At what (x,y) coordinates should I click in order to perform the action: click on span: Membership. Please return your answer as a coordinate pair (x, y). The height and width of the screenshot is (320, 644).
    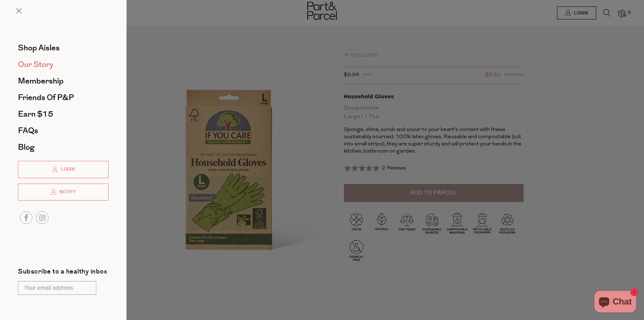
    Looking at the image, I should click on (41, 81).